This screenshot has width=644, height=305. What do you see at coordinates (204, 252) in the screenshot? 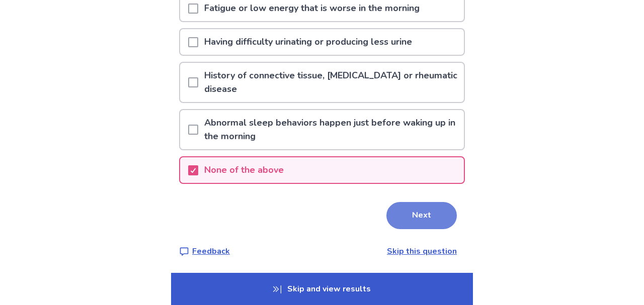
I see `a: Feedback` at bounding box center [204, 252].